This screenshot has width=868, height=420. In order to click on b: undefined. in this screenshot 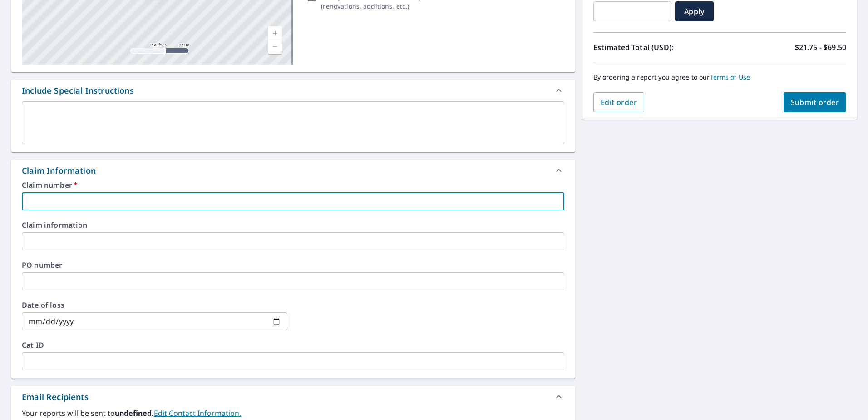, I will do `click(134, 413)`.